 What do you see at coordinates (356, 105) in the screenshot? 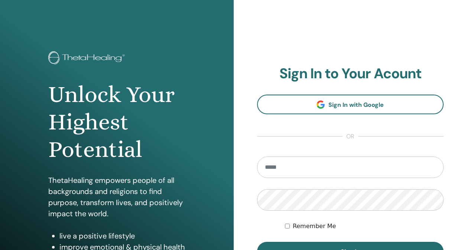
I see `span: Sign In with Google` at bounding box center [356, 105].